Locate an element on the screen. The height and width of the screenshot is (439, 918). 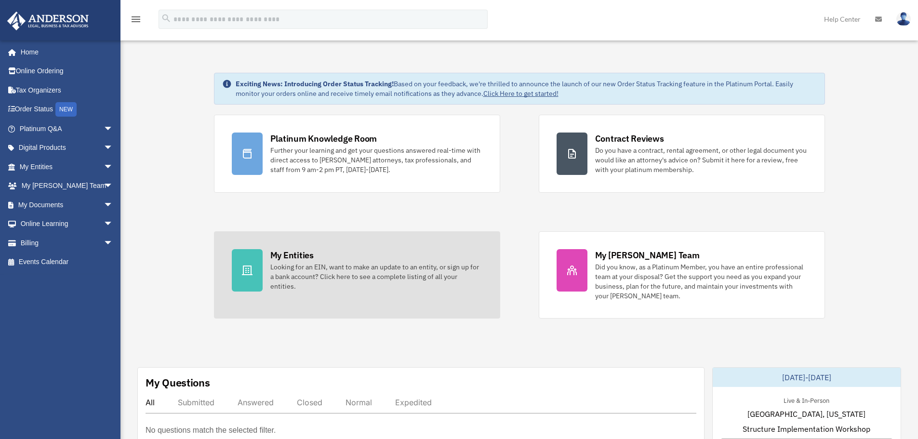
img: Anderson Advisors Platinum Portal is located at coordinates (48, 21).